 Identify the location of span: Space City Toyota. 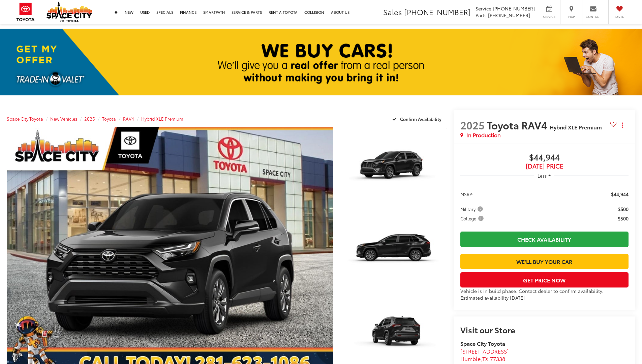
(25, 119).